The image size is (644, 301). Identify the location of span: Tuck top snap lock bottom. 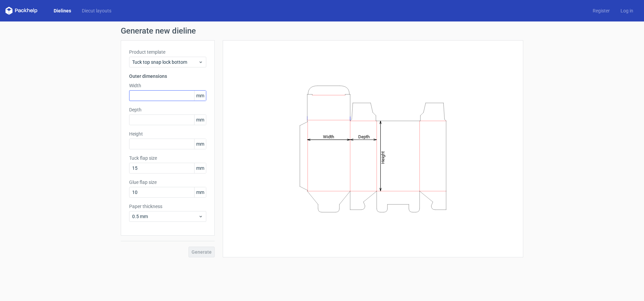
(165, 62).